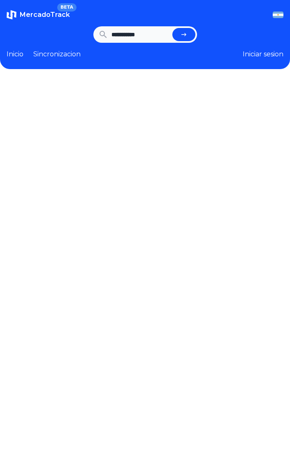 The width and height of the screenshot is (290, 468). What do you see at coordinates (57, 54) in the screenshot?
I see `a: Sincronizacion` at bounding box center [57, 54].